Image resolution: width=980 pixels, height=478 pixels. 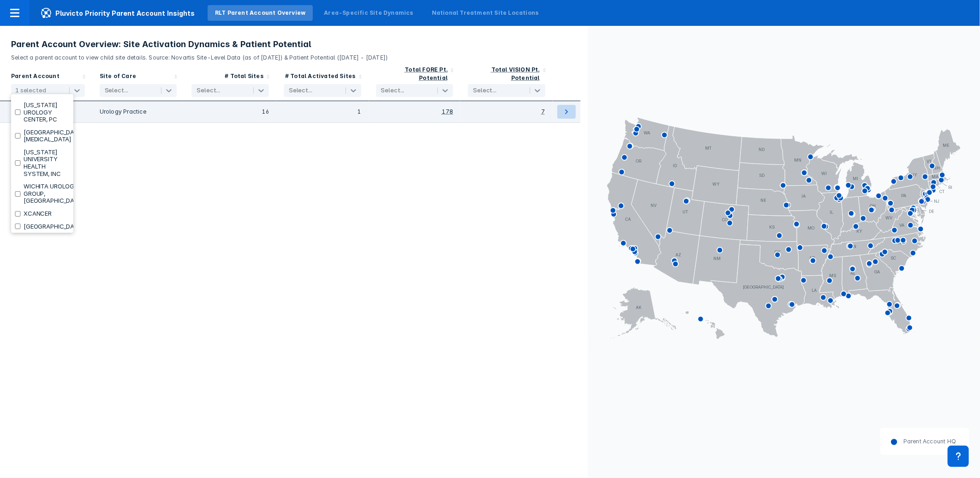 I want to click on div: National Treatment Site Locations, so click(x=486, y=13).